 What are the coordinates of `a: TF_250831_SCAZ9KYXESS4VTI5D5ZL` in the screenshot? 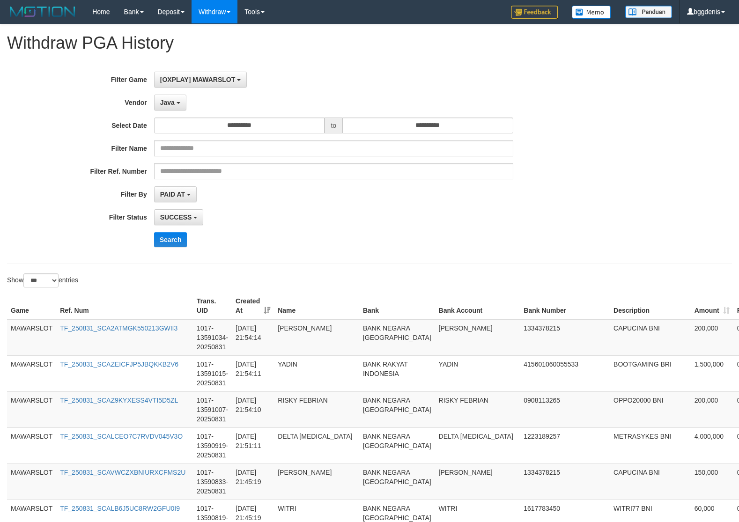 It's located at (119, 401).